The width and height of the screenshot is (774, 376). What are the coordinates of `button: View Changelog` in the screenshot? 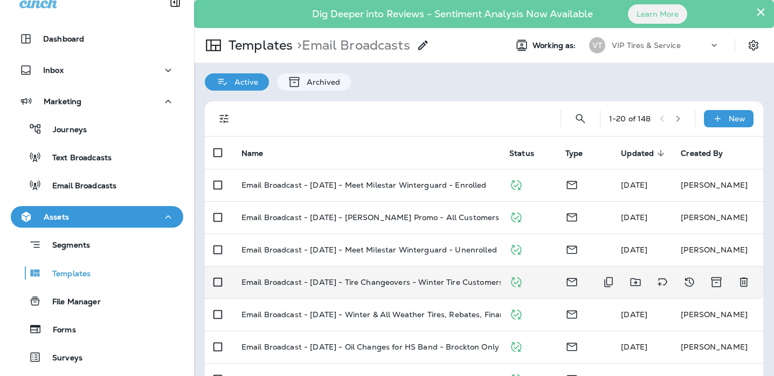 It's located at (689, 282).